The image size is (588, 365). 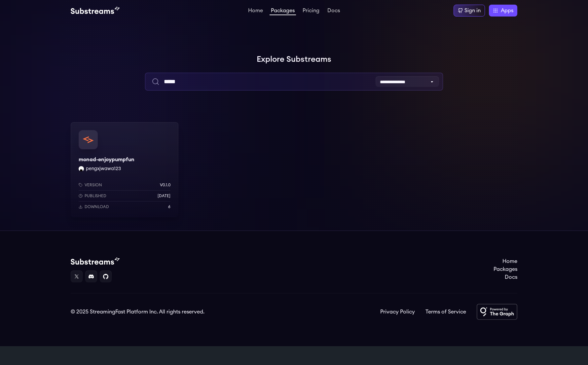 I want to click on a: Pricing, so click(x=311, y=11).